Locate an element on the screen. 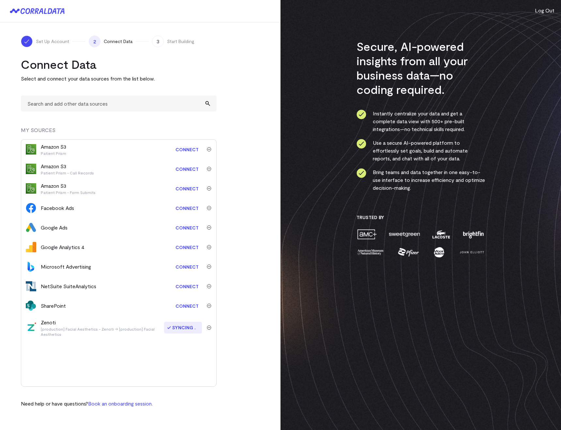 This screenshot has width=561, height=430. span: Syncing is located at coordinates (183, 328).